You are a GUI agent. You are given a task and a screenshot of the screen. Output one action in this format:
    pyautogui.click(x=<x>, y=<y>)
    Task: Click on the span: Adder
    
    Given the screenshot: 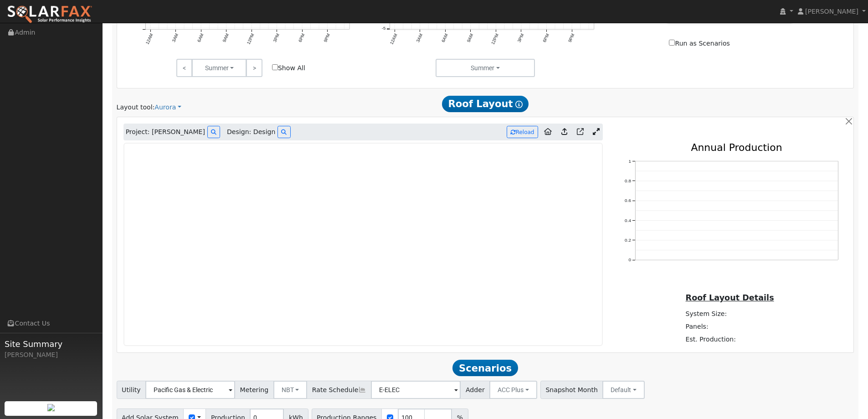 What is the action you would take?
    pyautogui.click(x=475, y=390)
    